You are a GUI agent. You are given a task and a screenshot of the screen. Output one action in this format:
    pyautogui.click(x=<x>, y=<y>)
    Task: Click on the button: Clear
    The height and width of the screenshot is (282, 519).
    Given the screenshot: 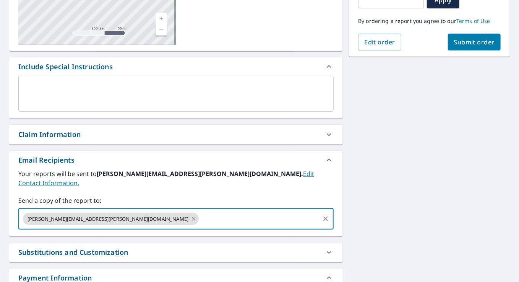 What is the action you would take?
    pyautogui.click(x=326, y=219)
    